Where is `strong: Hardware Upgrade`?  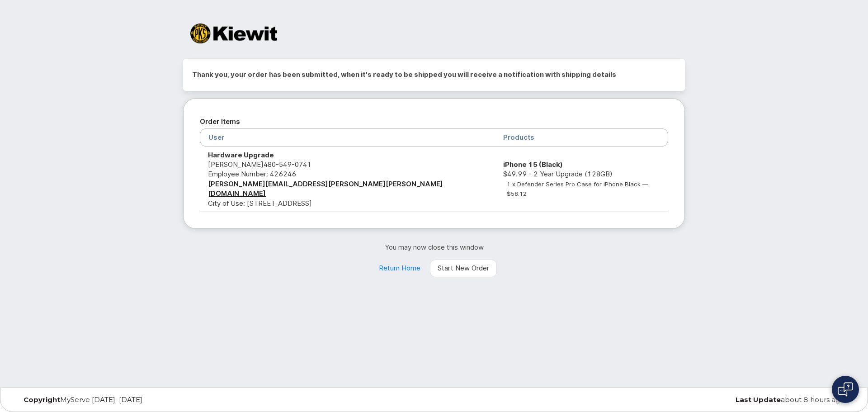
strong: Hardware Upgrade is located at coordinates (241, 155).